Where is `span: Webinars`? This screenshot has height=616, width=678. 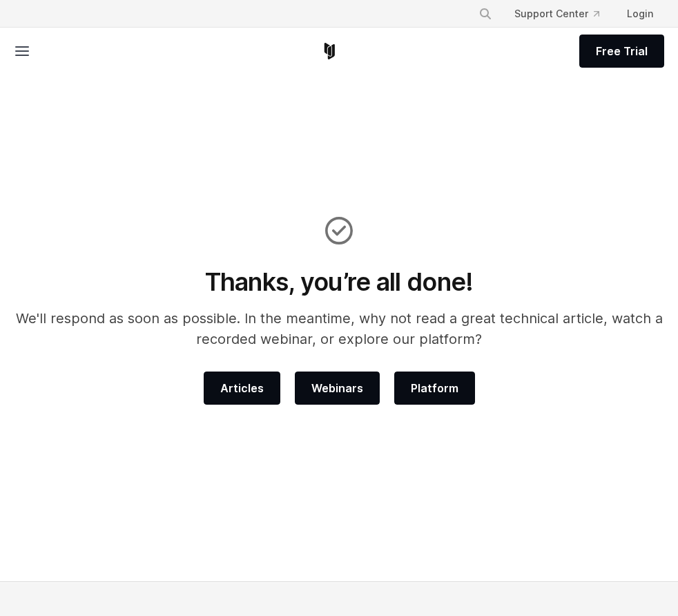
span: Webinars is located at coordinates (337, 388).